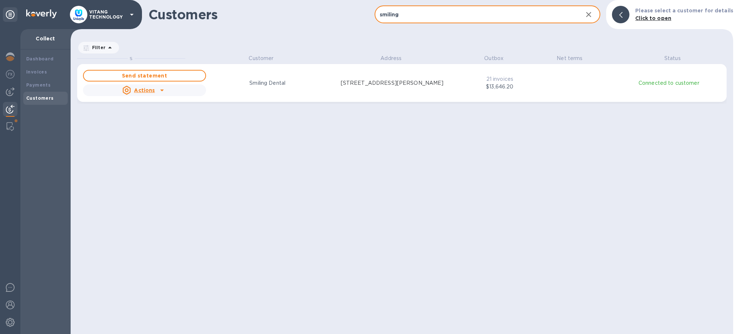 This screenshot has width=739, height=334. Describe the element at coordinates (500, 79) in the screenshot. I see `p: 21 invoices` at that location.